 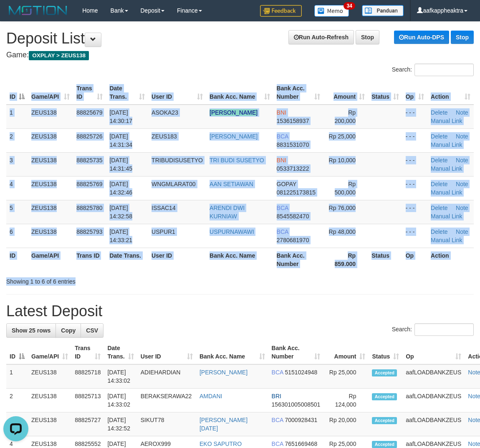 I want to click on span: USPUR1, so click(x=163, y=232).